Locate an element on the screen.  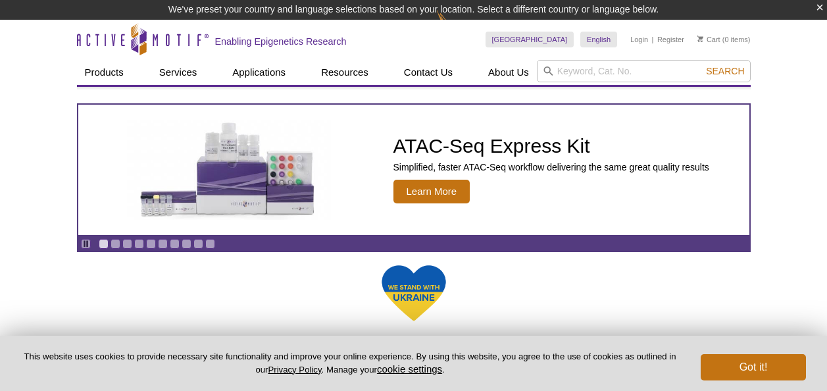
img: We Stand With Ukraine is located at coordinates (414, 293).